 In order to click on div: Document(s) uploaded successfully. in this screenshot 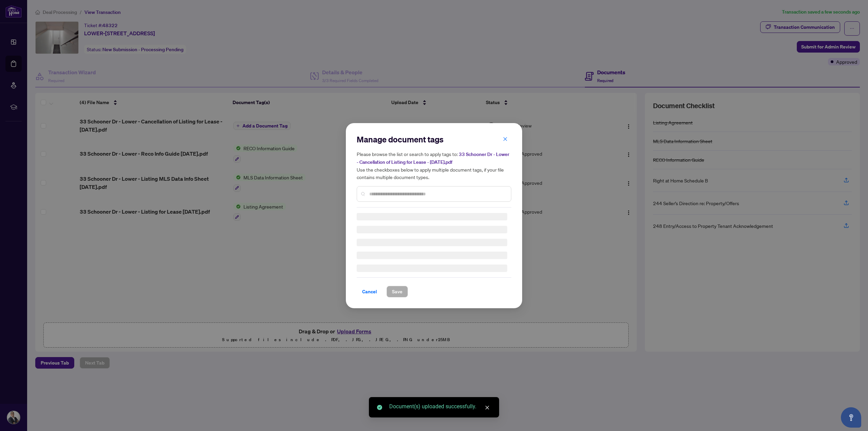, I will do `click(440, 407)`.